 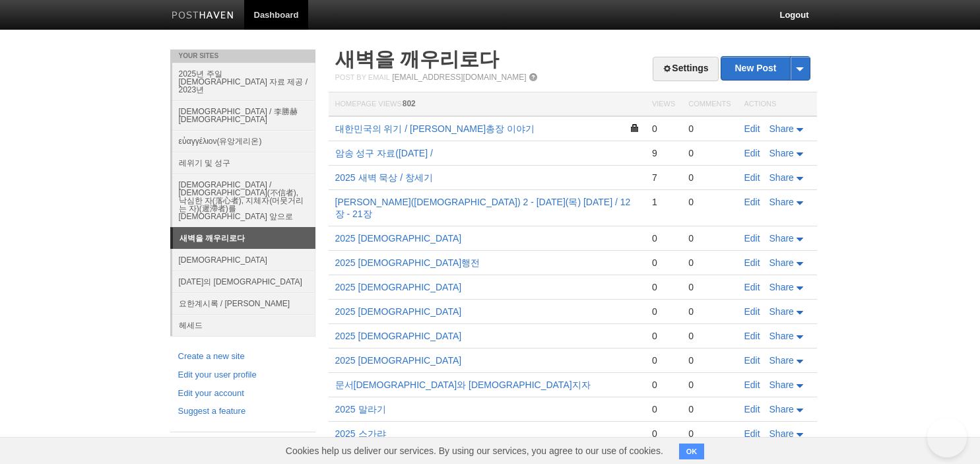 What do you see at coordinates (361, 434) in the screenshot?
I see `a: 2025 스가랴` at bounding box center [361, 434].